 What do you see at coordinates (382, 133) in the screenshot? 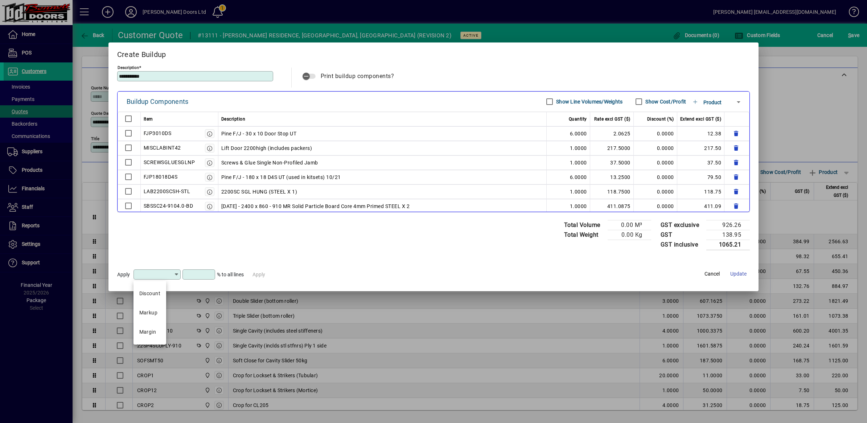
I see `td: Pine F/J - 30 x 10 Door Stop UT` at bounding box center [382, 133].